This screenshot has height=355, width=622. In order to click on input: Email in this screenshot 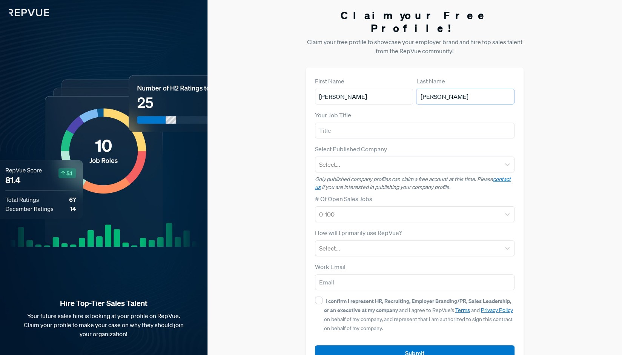, I will do `click(415, 282)`.